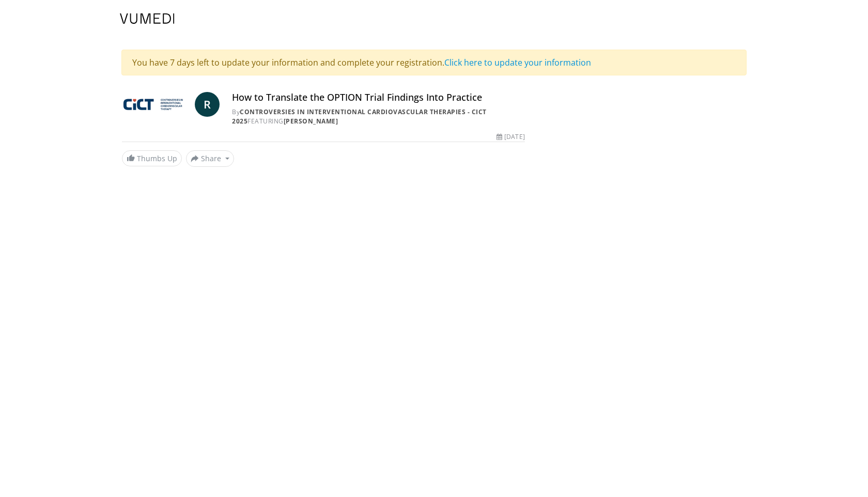 The height and width of the screenshot is (497, 868). Describe the element at coordinates (518, 62) in the screenshot. I see `a: Click here to update your information` at that location.